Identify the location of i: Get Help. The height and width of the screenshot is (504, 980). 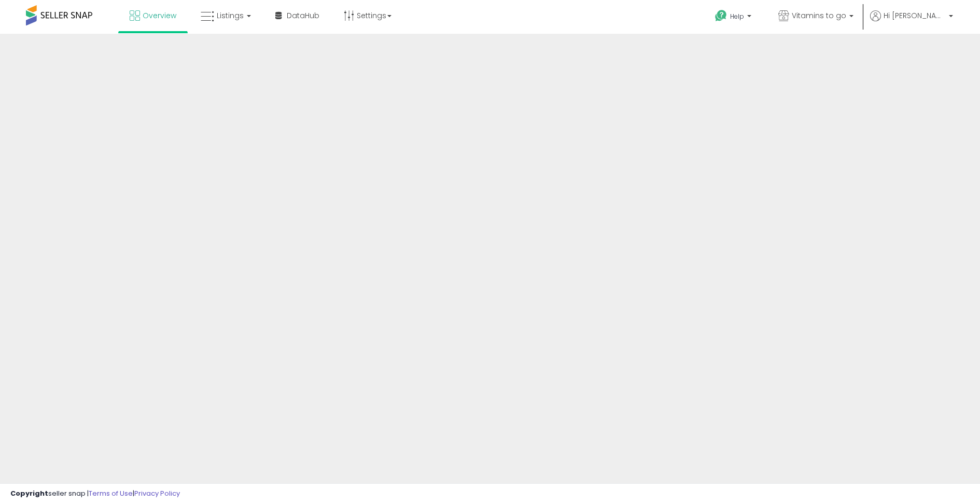
(721, 15).